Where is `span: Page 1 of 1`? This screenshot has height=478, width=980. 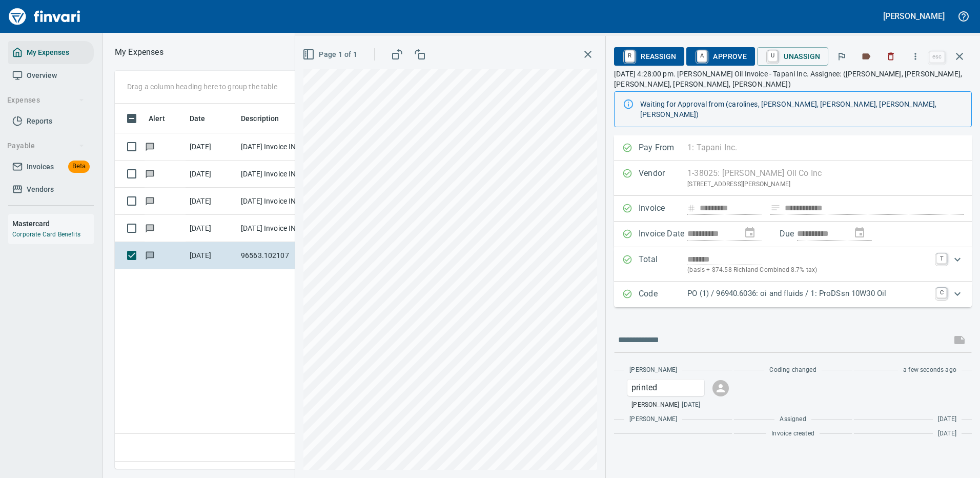
span: Page 1 of 1 is located at coordinates (331, 54).